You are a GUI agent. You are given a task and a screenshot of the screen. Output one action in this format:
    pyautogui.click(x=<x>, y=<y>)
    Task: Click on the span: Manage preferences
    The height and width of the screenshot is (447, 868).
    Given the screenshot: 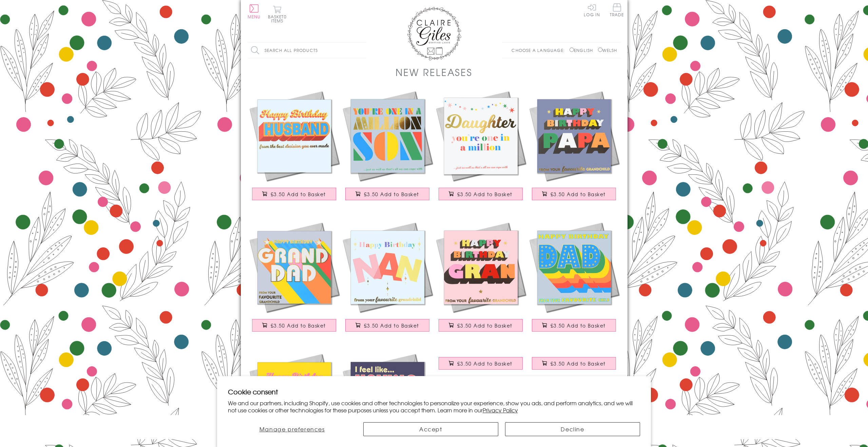 What is the action you would take?
    pyautogui.click(x=292, y=429)
    